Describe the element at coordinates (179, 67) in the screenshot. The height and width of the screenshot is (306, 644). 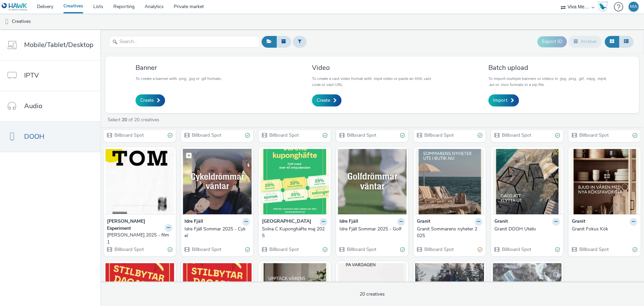
I see `h3: Banner` at that location.